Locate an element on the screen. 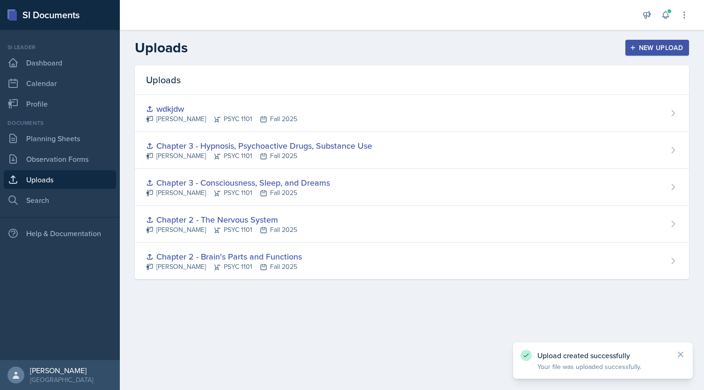  div: Chapter 3 - Hypnosis, Psychoactive Drugs, Substance Use is located at coordinates (259, 146).